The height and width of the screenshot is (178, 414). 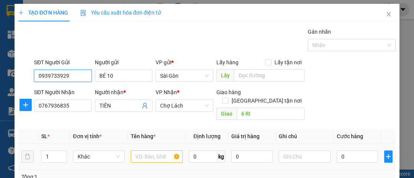 I want to click on div: Sài Gòn, so click(x=37, y=11).